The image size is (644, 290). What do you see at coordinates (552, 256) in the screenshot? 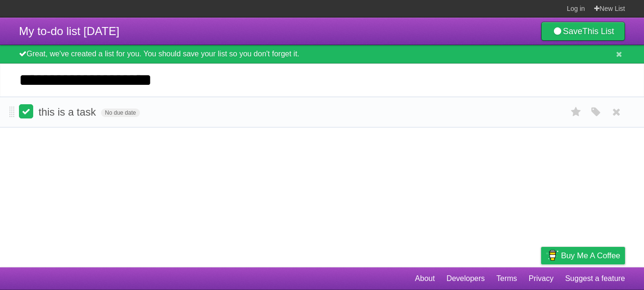
I see `img: Buy me a coffee` at bounding box center [552, 256].